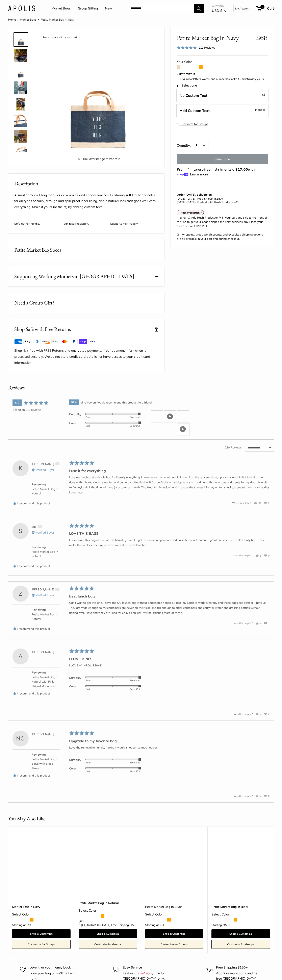 The height and width of the screenshot is (980, 282). What do you see at coordinates (174, 906) in the screenshot?
I see `a: Petite Market Bag in Blush` at bounding box center [174, 906].